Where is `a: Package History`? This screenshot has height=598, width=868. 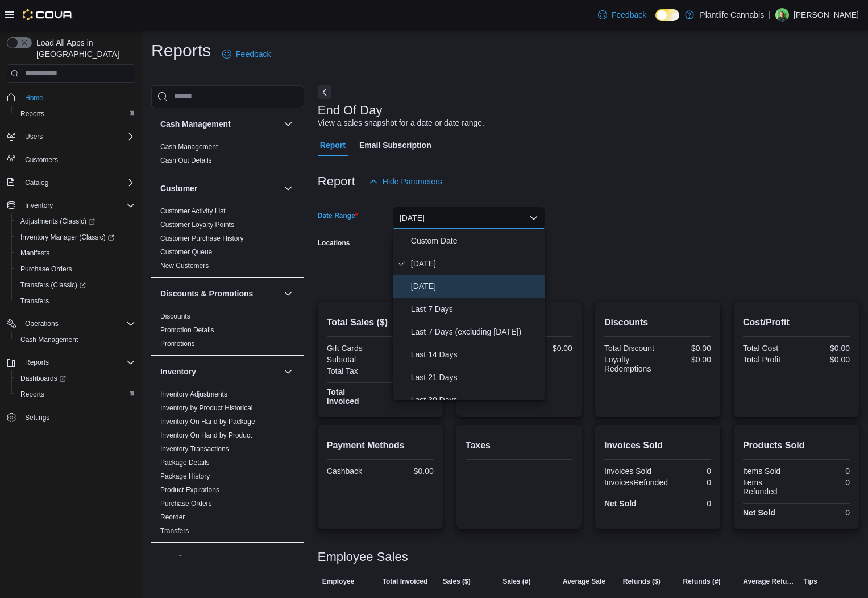 a: Package History is located at coordinates (185, 476).